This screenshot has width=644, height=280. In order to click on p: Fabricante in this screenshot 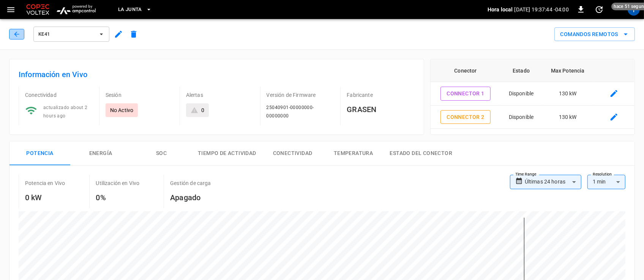, I will do `click(380, 95)`.